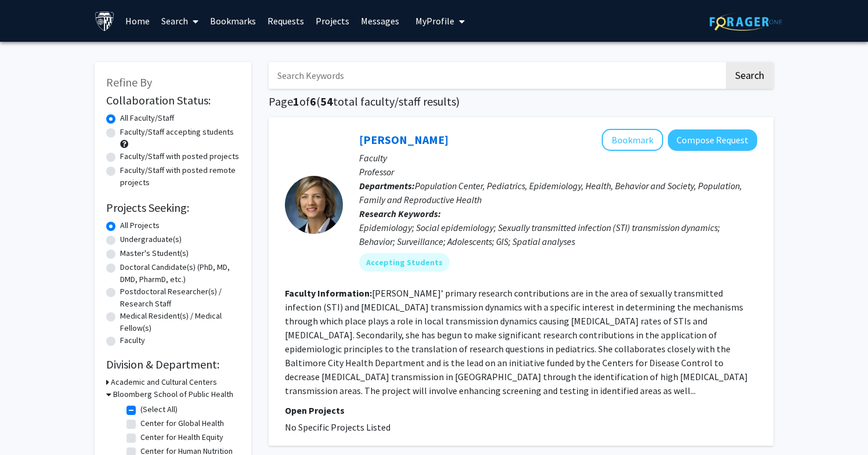 This screenshot has width=868, height=455. What do you see at coordinates (521, 102) in the screenshot?
I see `h1: Page of ( total faculty/staff results)` at bounding box center [521, 102].